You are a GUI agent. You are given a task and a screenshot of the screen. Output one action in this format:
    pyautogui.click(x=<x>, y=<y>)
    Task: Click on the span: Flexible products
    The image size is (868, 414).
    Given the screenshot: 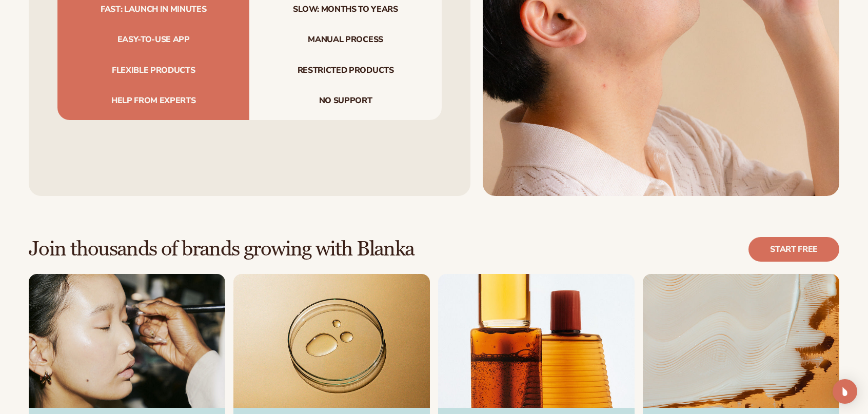 What is the action you would take?
    pyautogui.click(x=153, y=70)
    